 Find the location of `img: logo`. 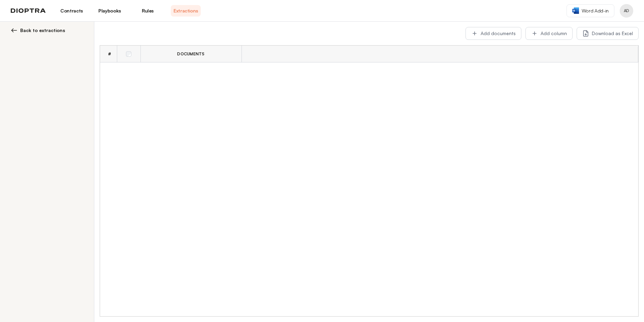

img: logo is located at coordinates (28, 11).